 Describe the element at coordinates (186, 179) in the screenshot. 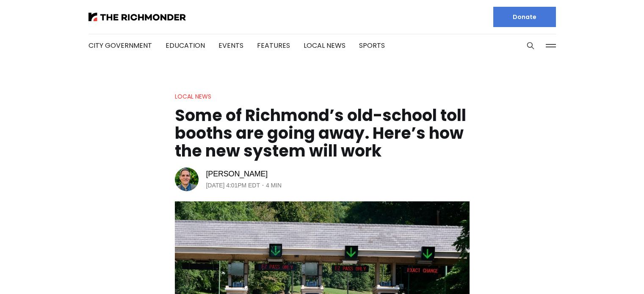

I see `img: Graham Moomaw` at that location.